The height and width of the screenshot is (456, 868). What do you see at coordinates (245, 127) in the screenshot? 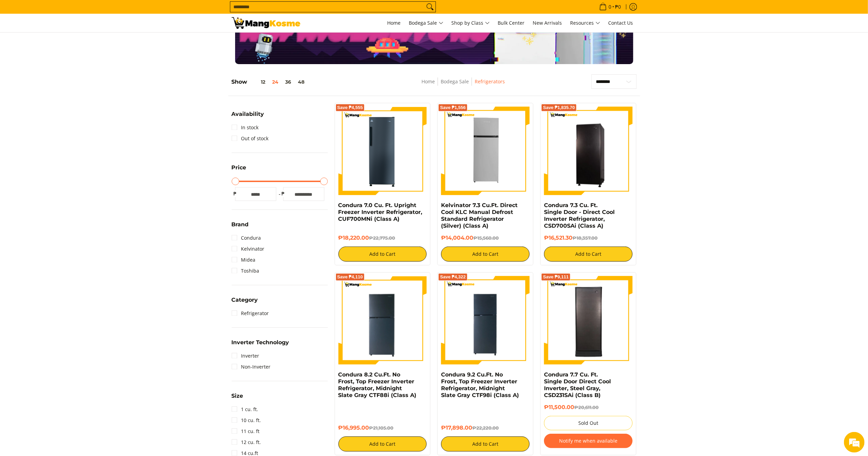
I see `a: In stock` at bounding box center [245, 127].